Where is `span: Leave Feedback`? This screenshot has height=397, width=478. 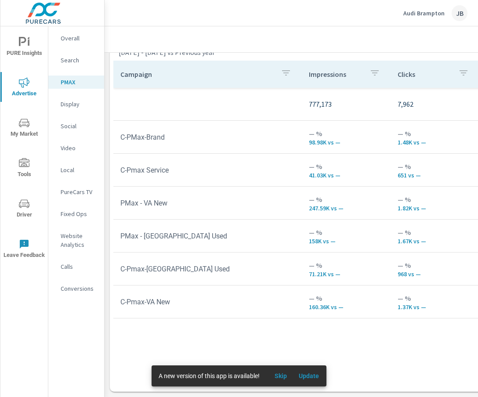
span: Leave Feedback is located at coordinates (24, 250).